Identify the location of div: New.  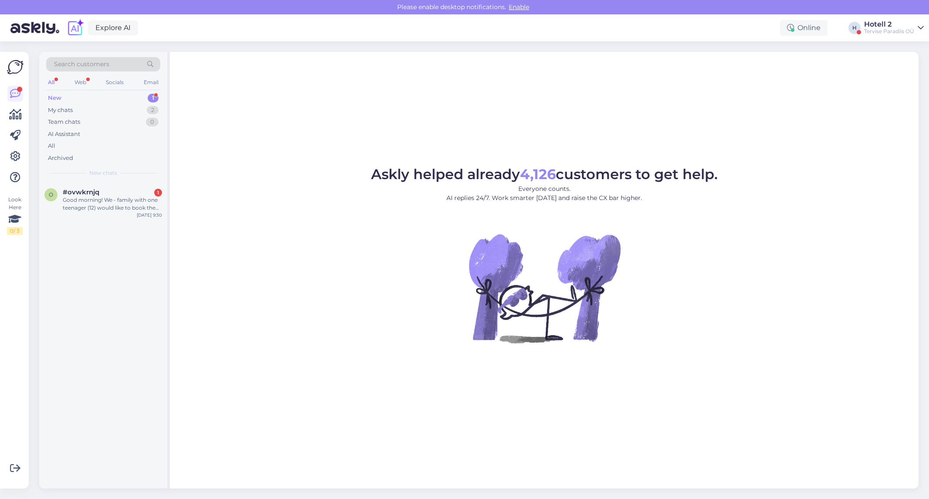
(54, 98).